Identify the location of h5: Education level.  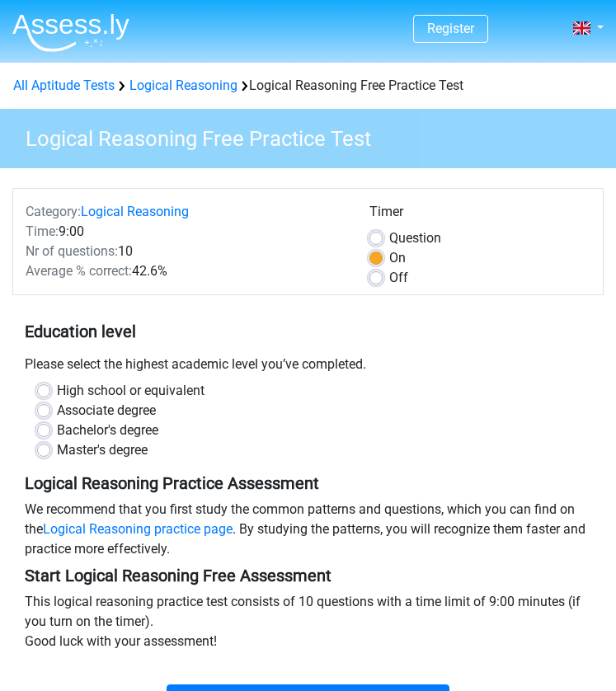
(308, 331).